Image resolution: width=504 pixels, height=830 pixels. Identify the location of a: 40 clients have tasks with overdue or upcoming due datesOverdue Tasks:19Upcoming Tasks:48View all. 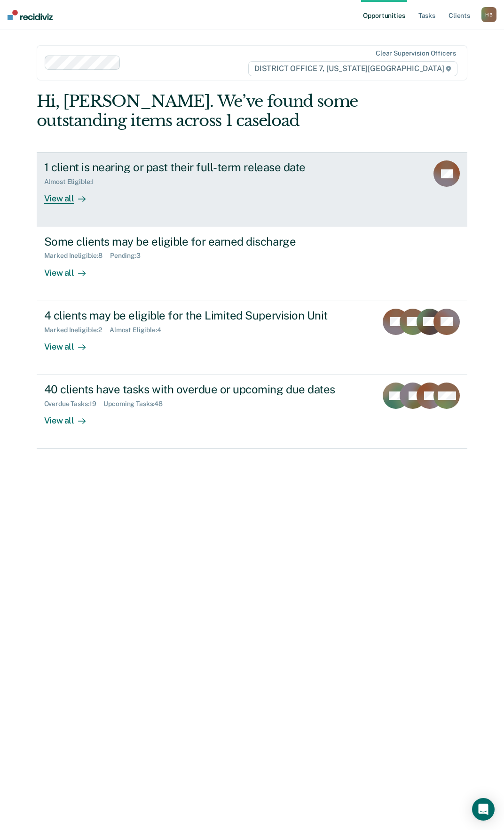
(252, 412).